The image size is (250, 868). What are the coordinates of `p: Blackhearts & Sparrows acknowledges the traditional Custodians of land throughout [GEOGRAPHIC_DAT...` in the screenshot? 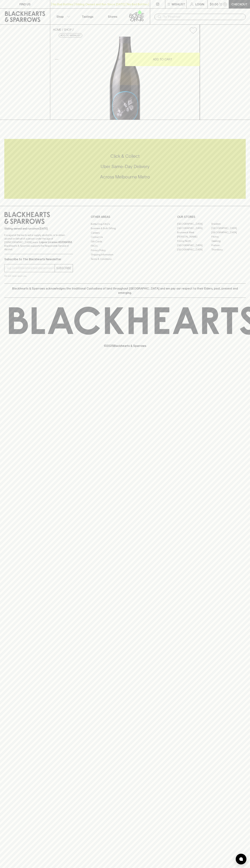 It's located at (125, 291).